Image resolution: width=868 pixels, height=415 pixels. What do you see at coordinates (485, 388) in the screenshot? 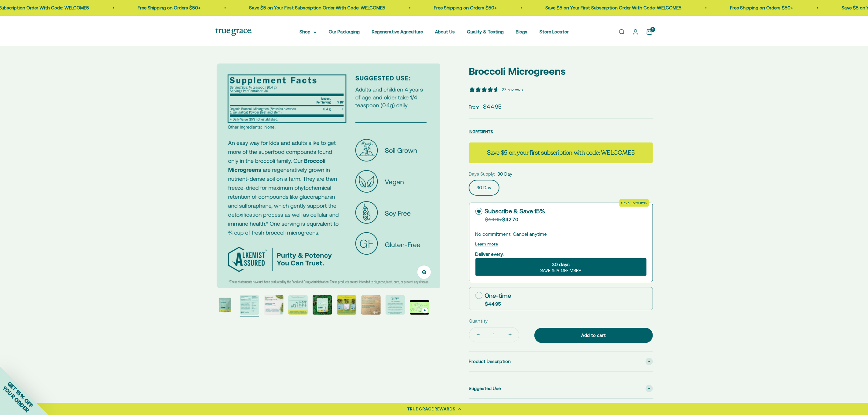
I see `span: Suggested Use` at bounding box center [485, 388].